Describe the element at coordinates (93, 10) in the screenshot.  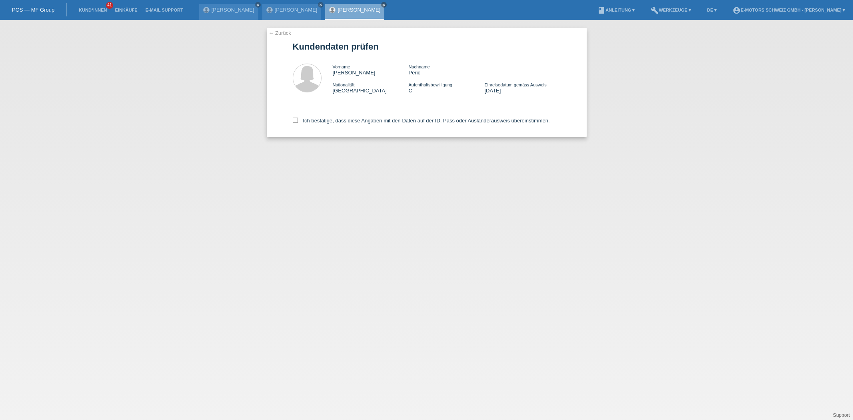
I see `a: Kund*innen` at that location.